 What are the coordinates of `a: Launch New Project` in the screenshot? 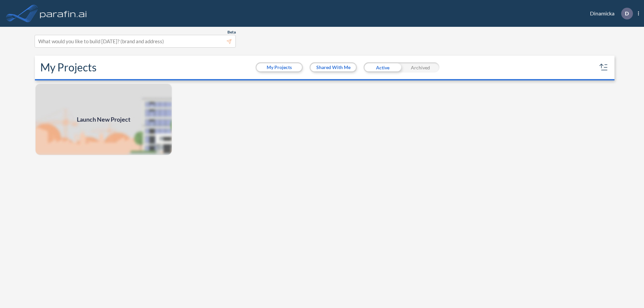 It's located at (104, 119).